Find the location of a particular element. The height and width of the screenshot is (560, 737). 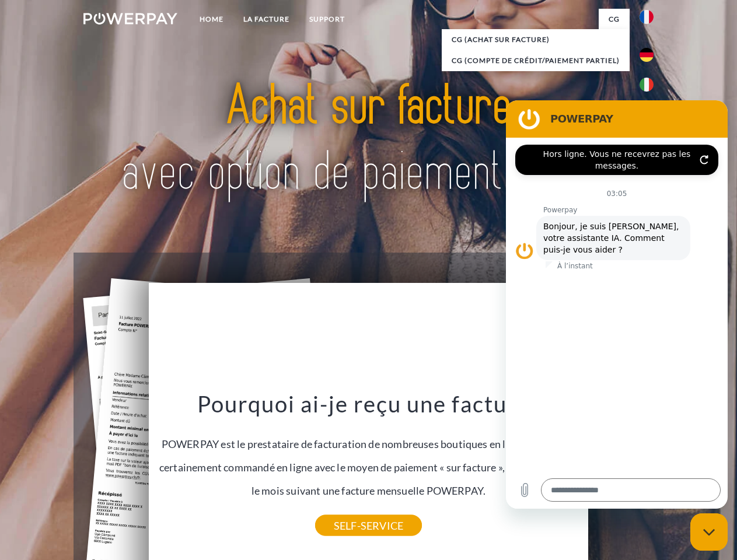

img: title-powerpay_fr.svg is located at coordinates (368, 140).